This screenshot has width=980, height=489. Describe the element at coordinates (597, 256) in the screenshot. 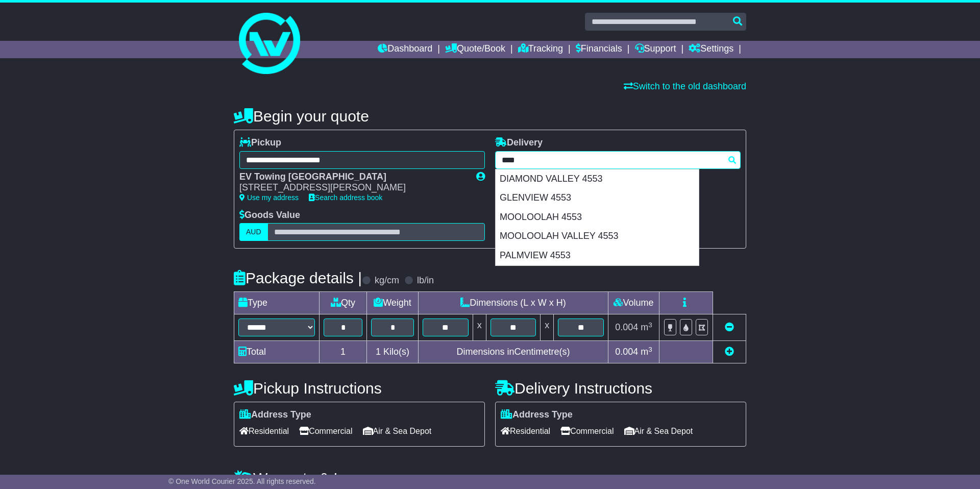

I see `div: PALMVIEW 4553` at that location.